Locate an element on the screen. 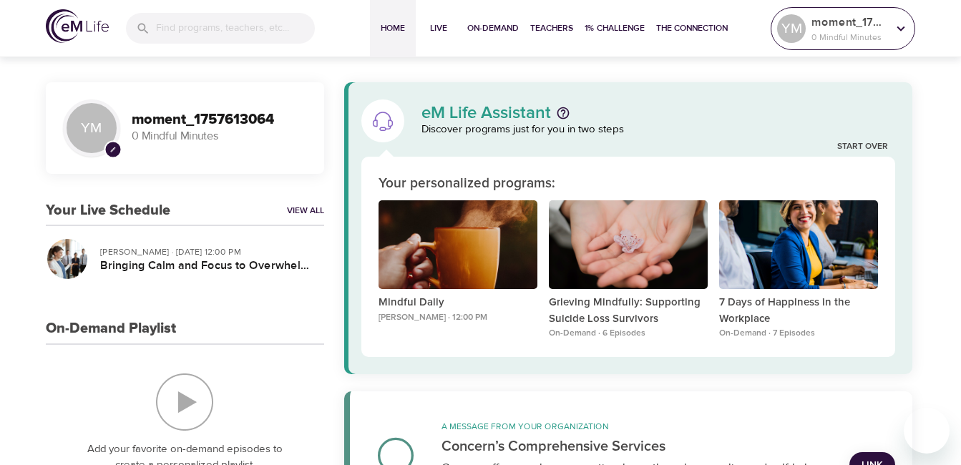 This screenshot has width=961, height=465. p: Discover programs just for you in two steps is located at coordinates (659, 130).